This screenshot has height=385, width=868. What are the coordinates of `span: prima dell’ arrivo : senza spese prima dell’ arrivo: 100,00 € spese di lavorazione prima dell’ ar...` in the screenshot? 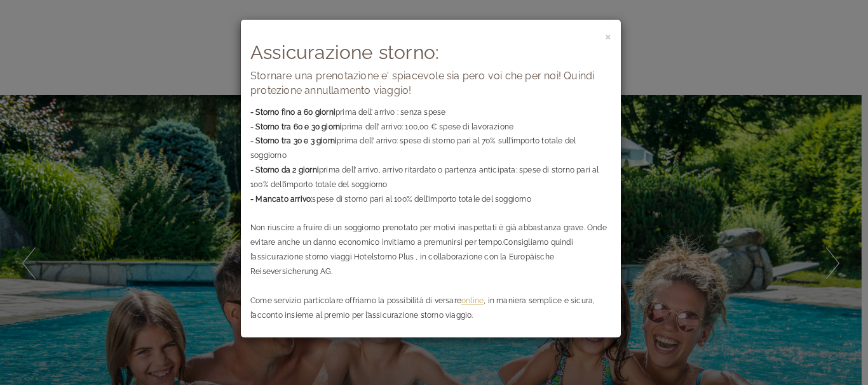 It's located at (428, 214).